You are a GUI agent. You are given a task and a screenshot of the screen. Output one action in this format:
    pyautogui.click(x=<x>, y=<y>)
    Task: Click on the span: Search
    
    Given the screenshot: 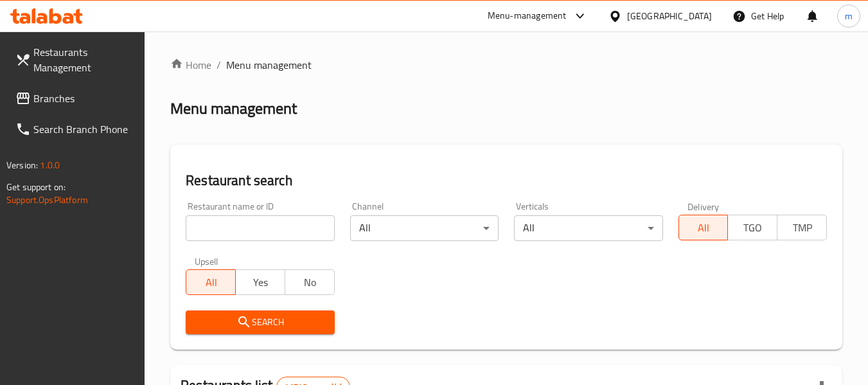 What is the action you would take?
    pyautogui.click(x=260, y=322)
    